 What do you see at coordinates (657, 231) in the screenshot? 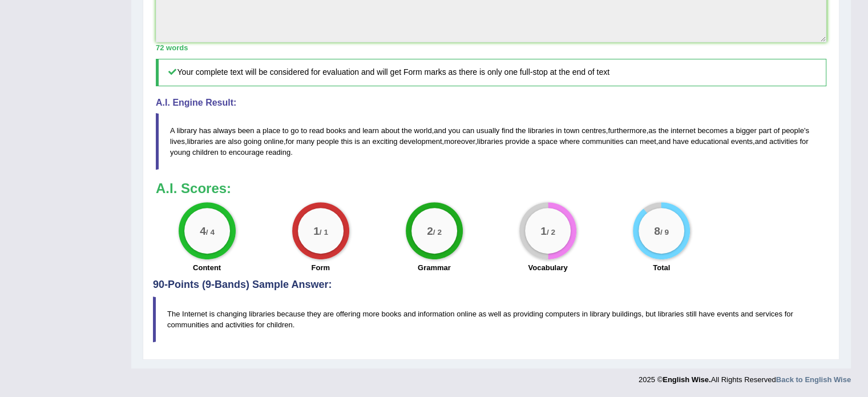
I see `big: 8` at bounding box center [657, 231].